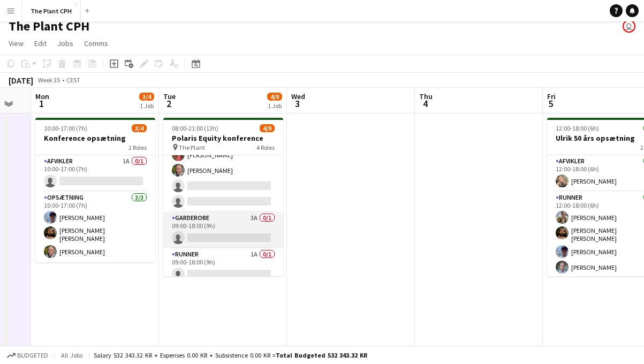 This screenshot has height=364, width=644. Describe the element at coordinates (42, 96) in the screenshot. I see `span: Mon` at that location.